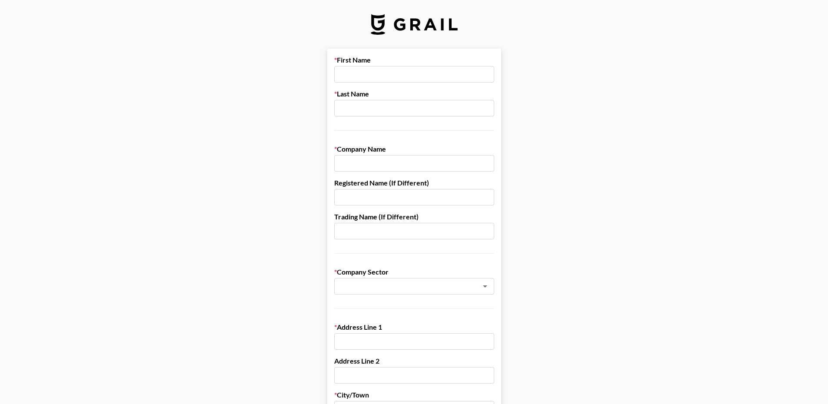 The height and width of the screenshot is (404, 828). I want to click on label: City/Town, so click(414, 395).